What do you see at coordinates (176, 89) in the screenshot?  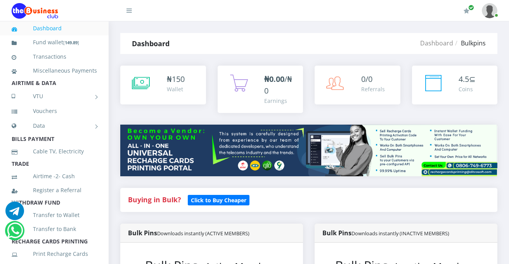 I see `div: Wallet` at bounding box center [176, 89].